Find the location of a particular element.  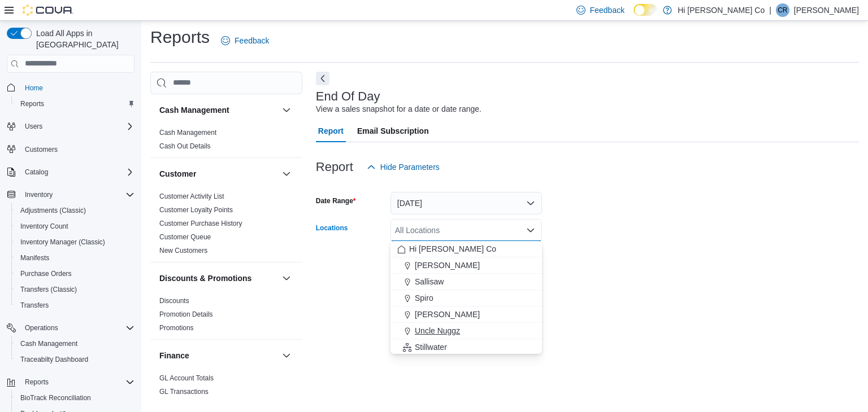

a: Cash Out Details is located at coordinates (185, 147).